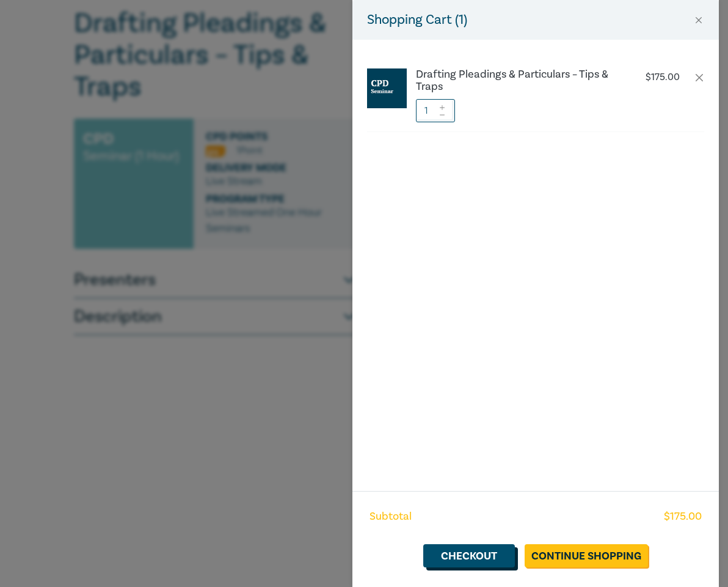 The width and height of the screenshot is (728, 587). Describe the element at coordinates (517, 81) in the screenshot. I see `h6: Drafting Pleadings & Particulars – Tips & Traps` at that location.